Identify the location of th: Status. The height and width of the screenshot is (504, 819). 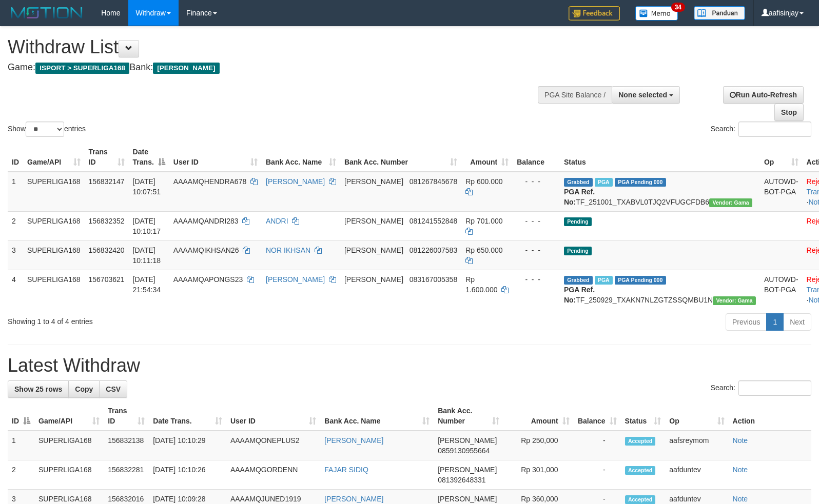
(659, 157).